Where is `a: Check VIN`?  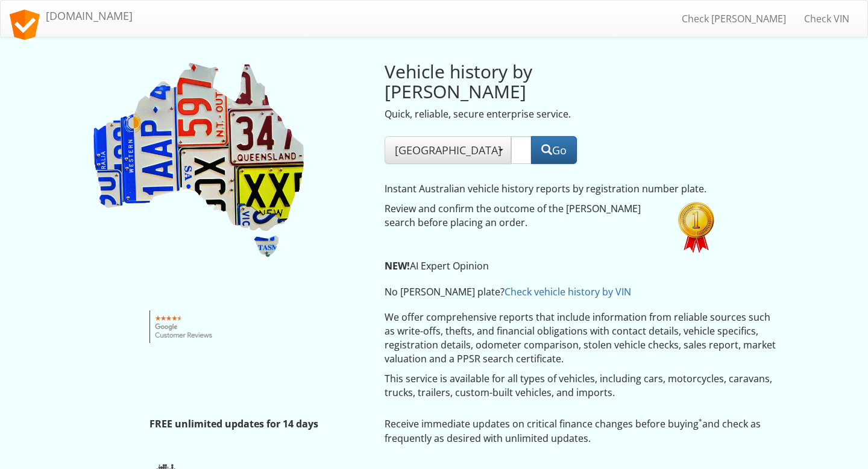
a: Check VIN is located at coordinates (826, 19).